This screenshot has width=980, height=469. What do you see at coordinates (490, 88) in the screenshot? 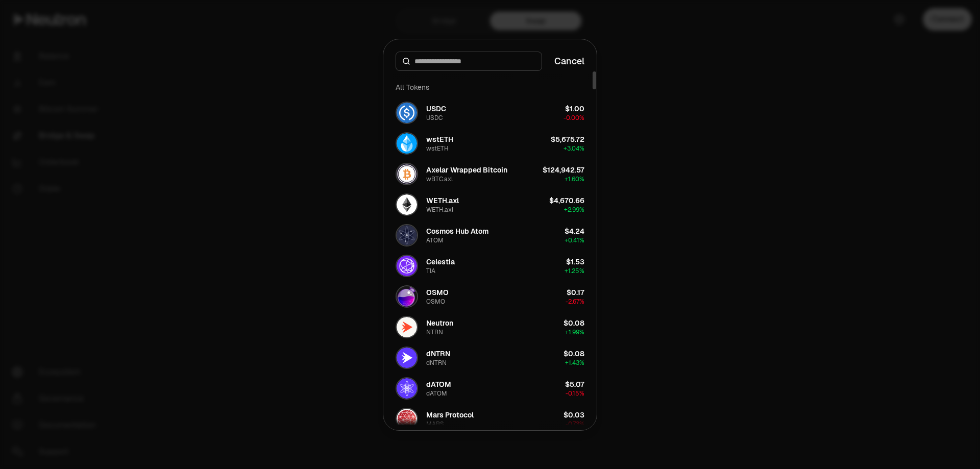
I see `div: All Tokens` at bounding box center [490, 88].